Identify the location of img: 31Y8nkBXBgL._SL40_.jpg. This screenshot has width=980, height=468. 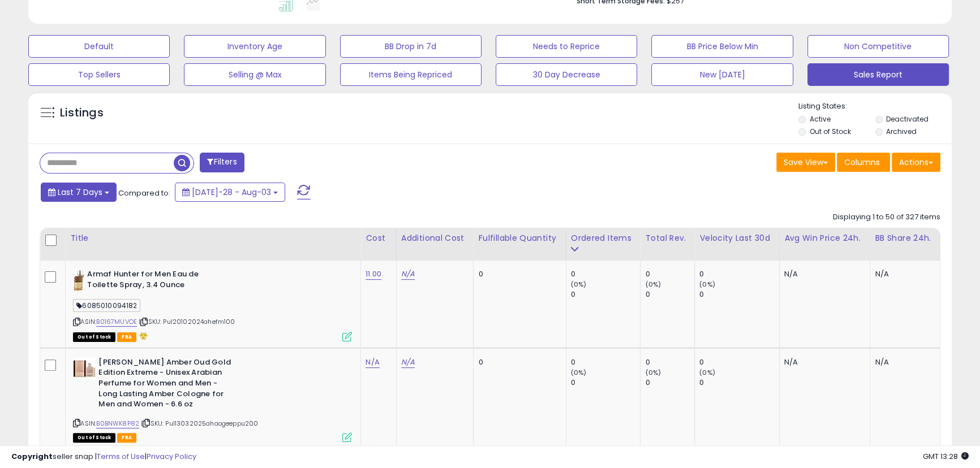
(79, 281).